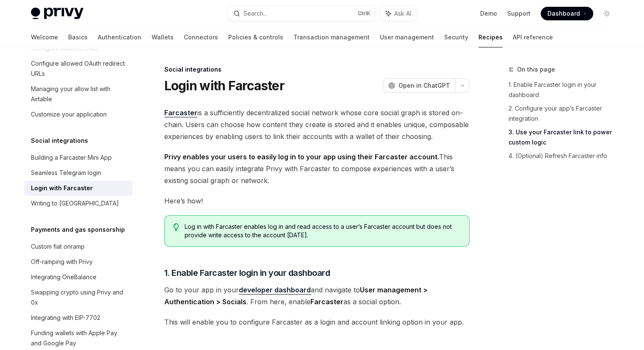 This screenshot has width=644, height=350. Describe the element at coordinates (120, 38) in the screenshot. I see `a: Authentication` at that location.